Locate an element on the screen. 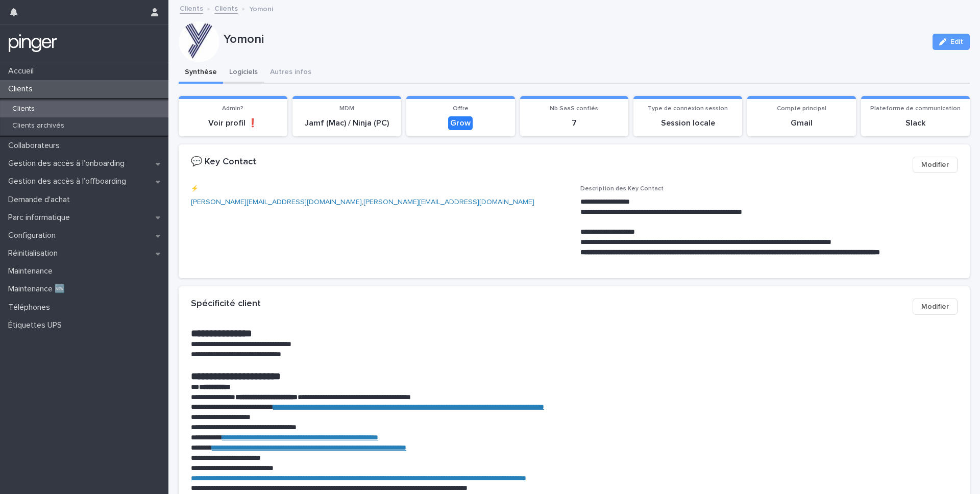  h2: Spécificité client is located at coordinates (225, 304).